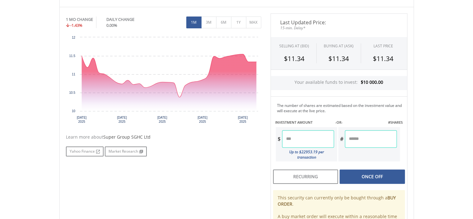 The width and height of the screenshot is (473, 219). Describe the element at coordinates (112, 25) in the screenshot. I see `span: 0.00%` at that location.